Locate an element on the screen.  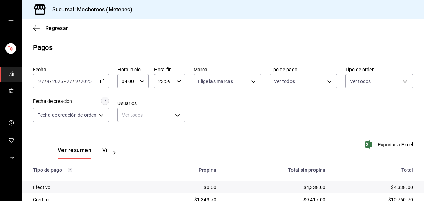
svg: Los pagos realizados con Pay y otras terminales son montos brutos. is located at coordinates (70, 170).